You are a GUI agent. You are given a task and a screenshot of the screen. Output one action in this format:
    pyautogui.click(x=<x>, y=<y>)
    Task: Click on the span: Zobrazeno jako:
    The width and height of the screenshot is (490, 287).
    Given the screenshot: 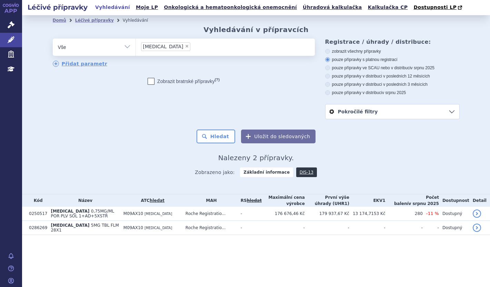 What is the action you would take?
    pyautogui.click(x=215, y=172)
    